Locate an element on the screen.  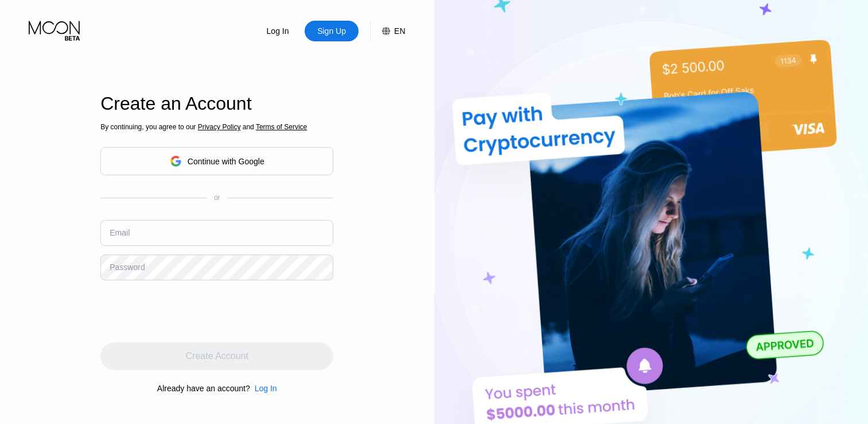
div: By continuing, you agree to our is located at coordinates (217, 127).